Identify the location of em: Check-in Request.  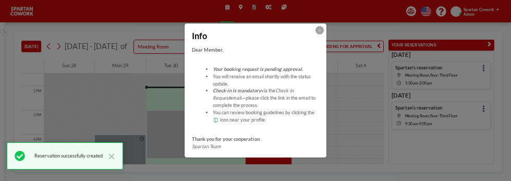
(253, 94).